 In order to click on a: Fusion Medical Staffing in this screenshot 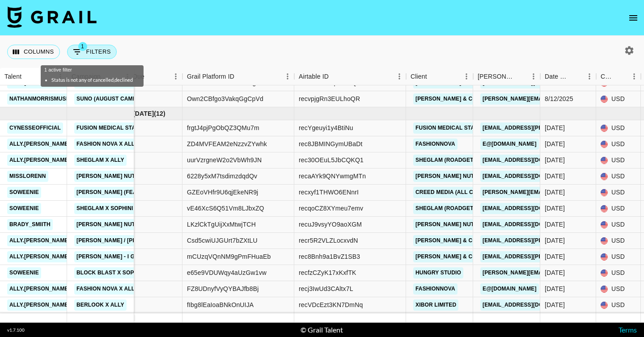, I will do `click(453, 128)`.